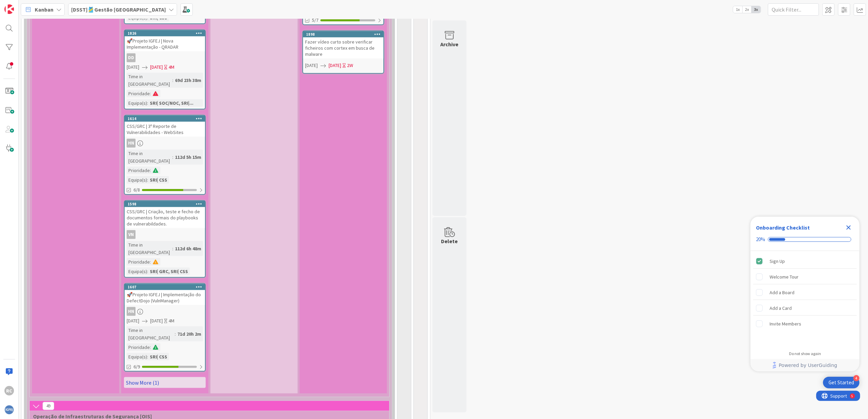 The width and height of the screenshot is (868, 419). What do you see at coordinates (165, 44) in the screenshot?
I see `div: 🚀Projeto IGFEJ | Nova Implementação - QRADAR` at bounding box center [165, 44].